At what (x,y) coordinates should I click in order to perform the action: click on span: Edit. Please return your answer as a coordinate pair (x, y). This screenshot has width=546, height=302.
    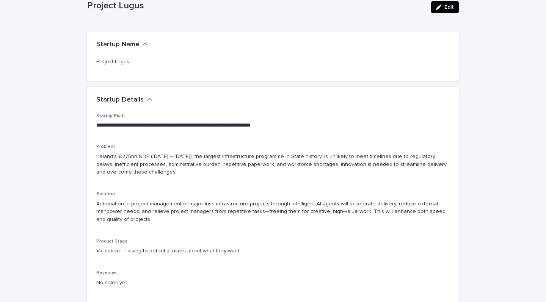
    Looking at the image, I should click on (449, 7).